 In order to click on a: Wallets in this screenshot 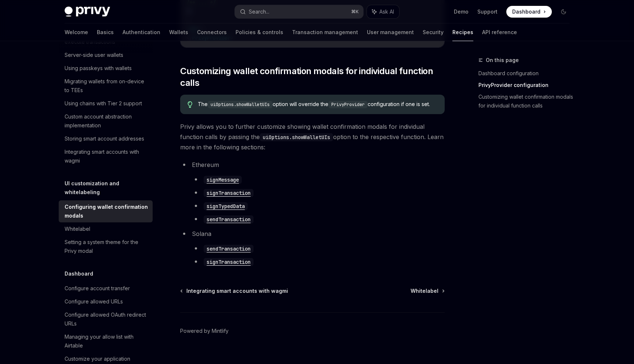, I will do `click(179, 32)`.